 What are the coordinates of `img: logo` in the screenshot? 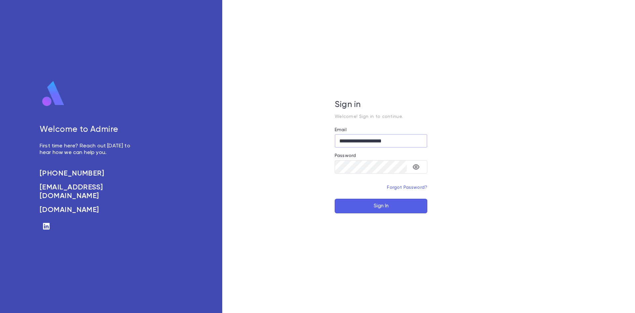 It's located at (53, 94).